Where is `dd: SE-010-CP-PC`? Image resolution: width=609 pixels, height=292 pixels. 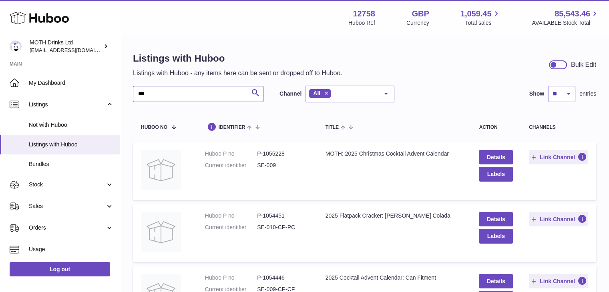
dd: SE-010-CP-PC is located at coordinates (283, 228).